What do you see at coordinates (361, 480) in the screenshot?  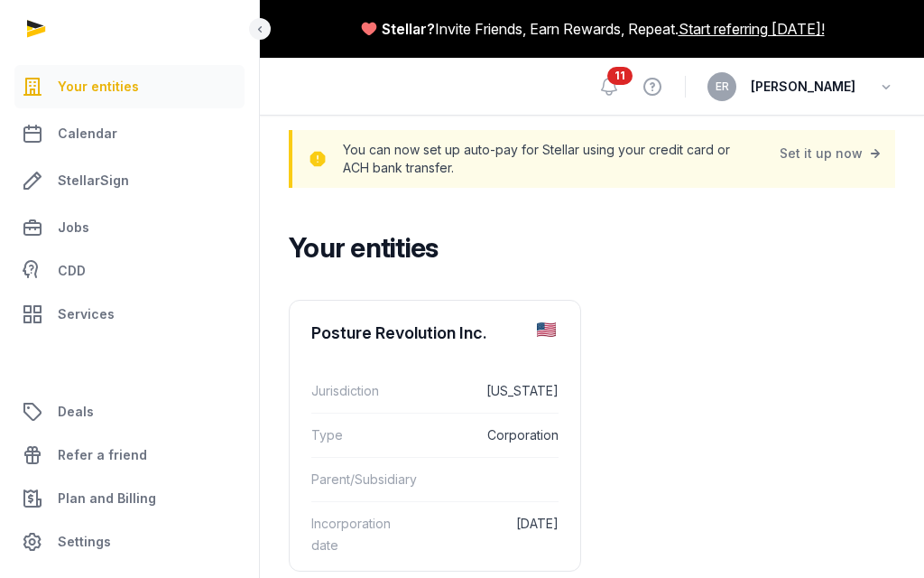 I see `dt: Parent/Subsidiary` at bounding box center [361, 480].